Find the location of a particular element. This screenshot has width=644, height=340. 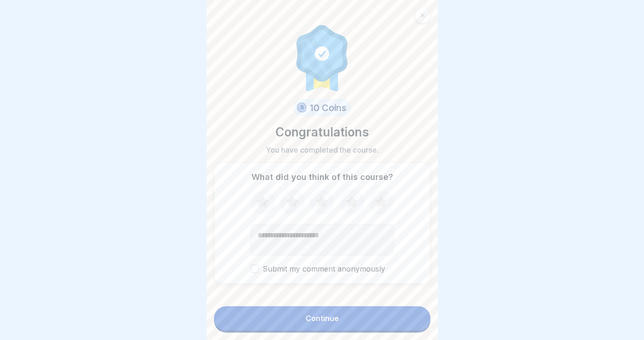

div: Continue is located at coordinates (322, 318).